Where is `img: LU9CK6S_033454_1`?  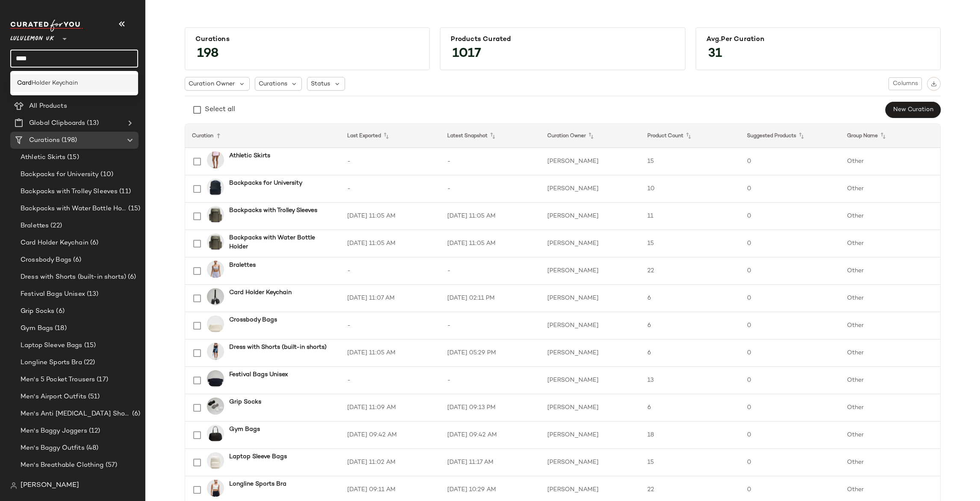
img: LU9CK6S_033454_1 is located at coordinates (216, 324).